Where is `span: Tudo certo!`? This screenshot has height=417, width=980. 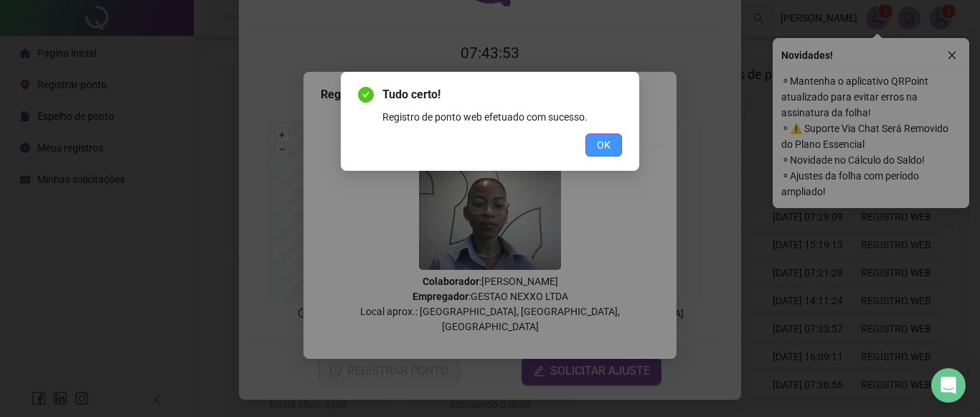
span: Tudo certo! is located at coordinates (502, 95).